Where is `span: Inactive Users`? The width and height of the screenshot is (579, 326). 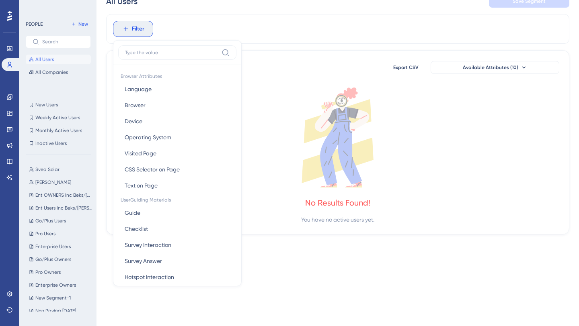 span: Inactive Users is located at coordinates (51, 143).